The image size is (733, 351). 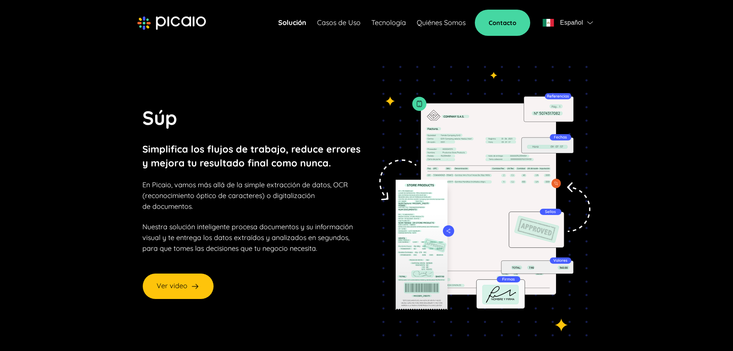 I want to click on a: Casos de Uso, so click(x=339, y=23).